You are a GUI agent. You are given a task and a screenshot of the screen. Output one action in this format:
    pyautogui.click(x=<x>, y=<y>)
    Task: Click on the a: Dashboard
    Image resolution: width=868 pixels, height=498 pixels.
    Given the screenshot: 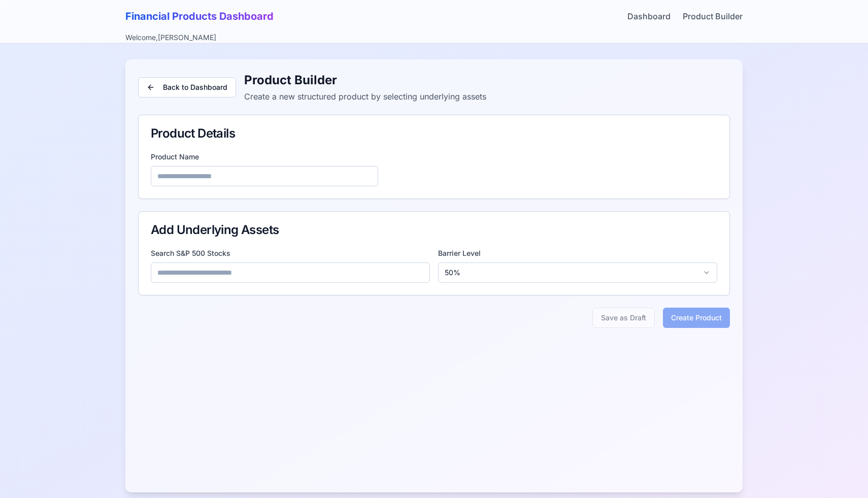 What is the action you would take?
    pyautogui.click(x=648, y=16)
    